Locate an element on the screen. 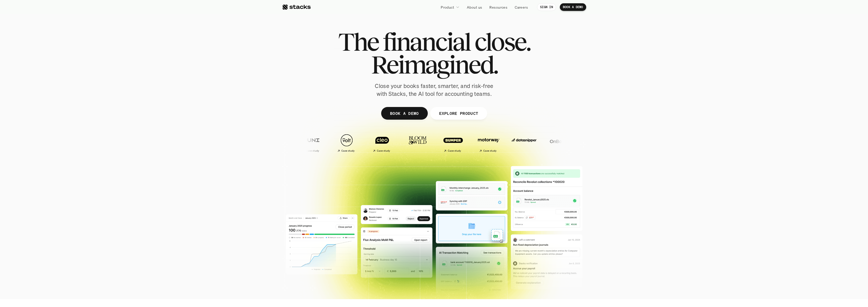 The image size is (868, 307). p: Careers is located at coordinates (521, 7).